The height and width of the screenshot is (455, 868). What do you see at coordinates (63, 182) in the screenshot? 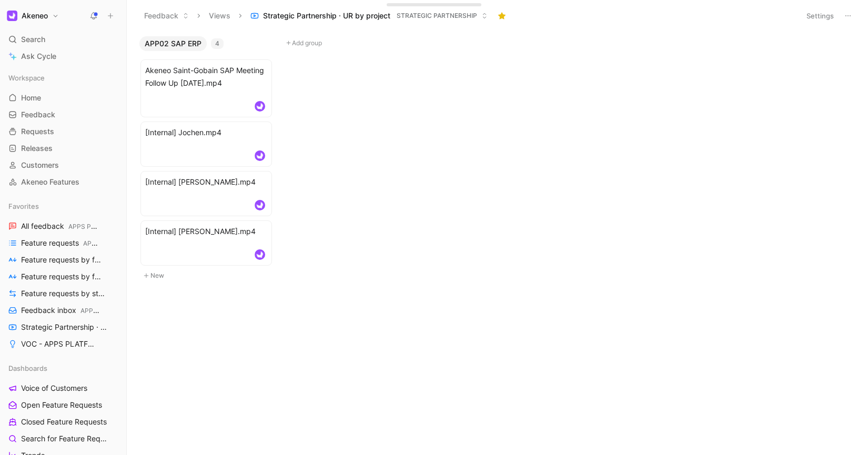
I see `a: Akeneo Features` at bounding box center [63, 182].